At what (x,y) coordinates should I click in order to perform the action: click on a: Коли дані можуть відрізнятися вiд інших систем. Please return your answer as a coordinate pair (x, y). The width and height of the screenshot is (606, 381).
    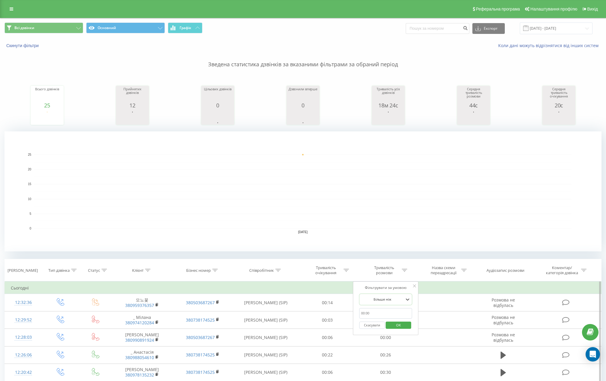
    Looking at the image, I should click on (549, 45).